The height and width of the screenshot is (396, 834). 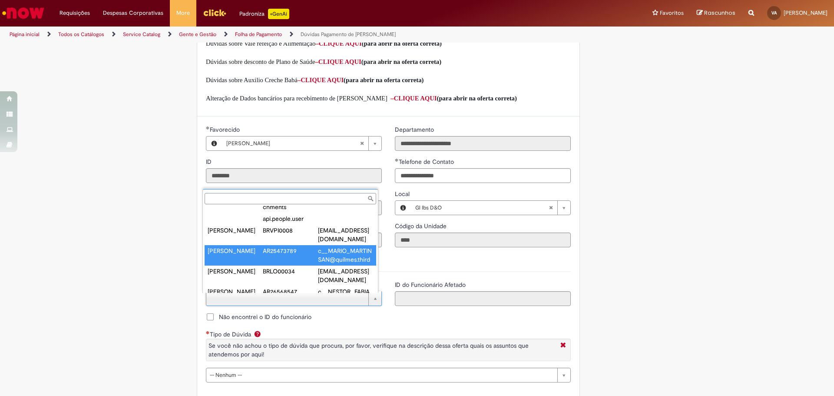 What do you see at coordinates (345, 255) in the screenshot?
I see `div: c__MARIO_MARTINSAN@quilmes.third` at bounding box center [345, 255].